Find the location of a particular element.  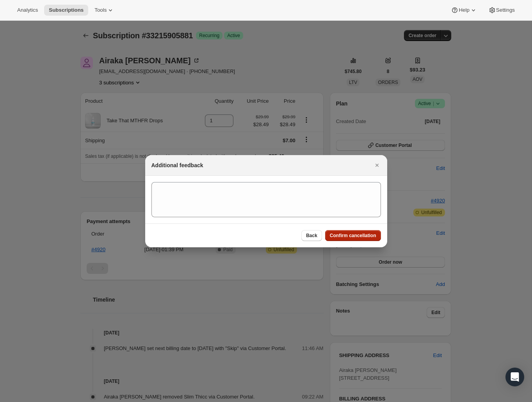

button: Tools is located at coordinates (104, 10).